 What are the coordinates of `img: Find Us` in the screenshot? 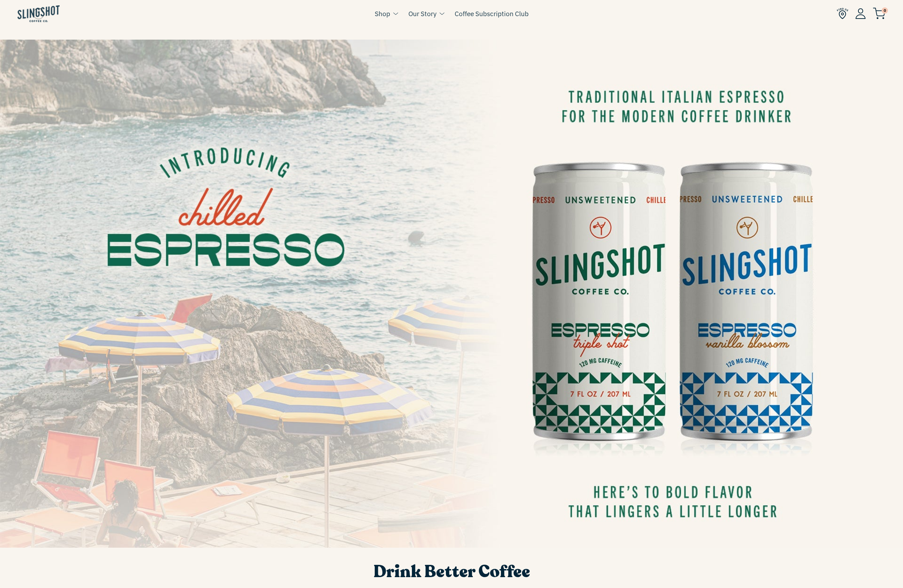 It's located at (843, 13).